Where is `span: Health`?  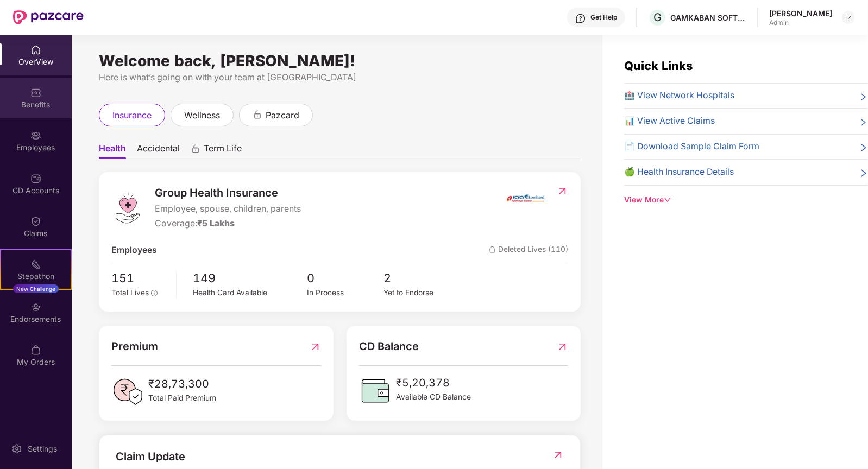
span: Health is located at coordinates (112, 150).